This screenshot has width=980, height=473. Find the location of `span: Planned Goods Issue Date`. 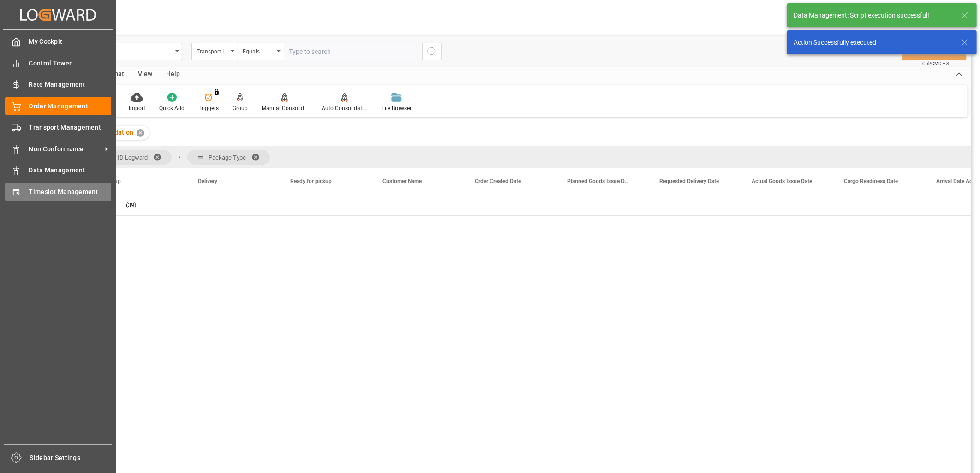

span: Planned Goods Issue Date is located at coordinates (598, 181).